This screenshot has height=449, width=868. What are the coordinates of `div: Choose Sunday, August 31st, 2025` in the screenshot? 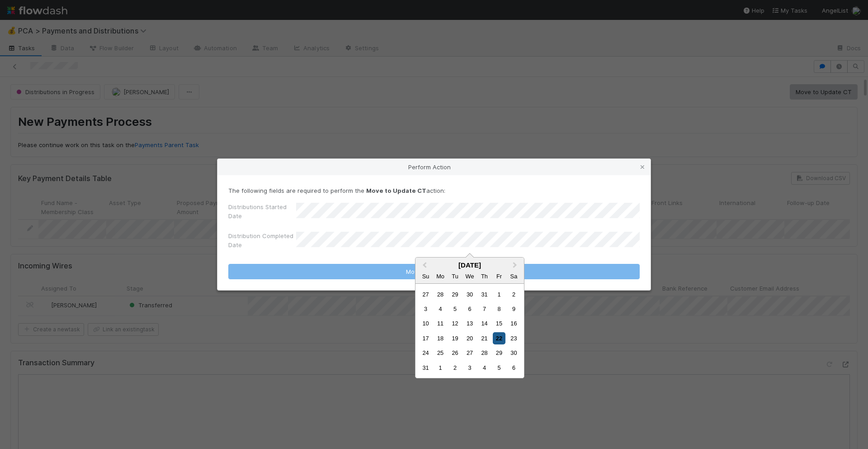 It's located at (425, 368).